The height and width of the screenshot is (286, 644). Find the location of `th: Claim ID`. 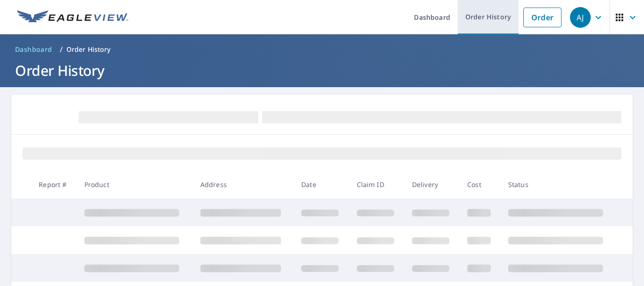

th: Claim ID is located at coordinates (376, 184).